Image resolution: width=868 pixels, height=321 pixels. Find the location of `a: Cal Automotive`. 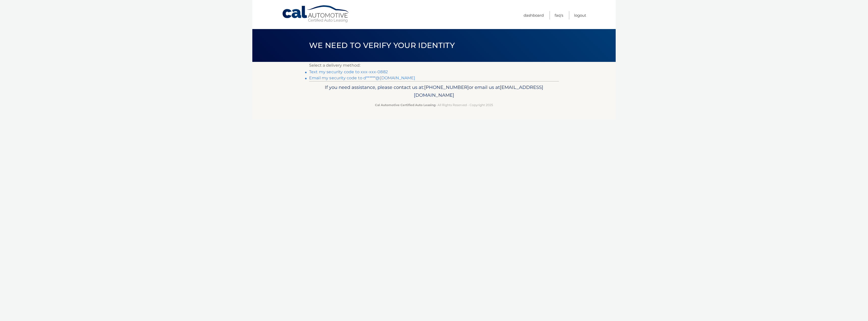

a: Cal Automotive is located at coordinates (316, 14).